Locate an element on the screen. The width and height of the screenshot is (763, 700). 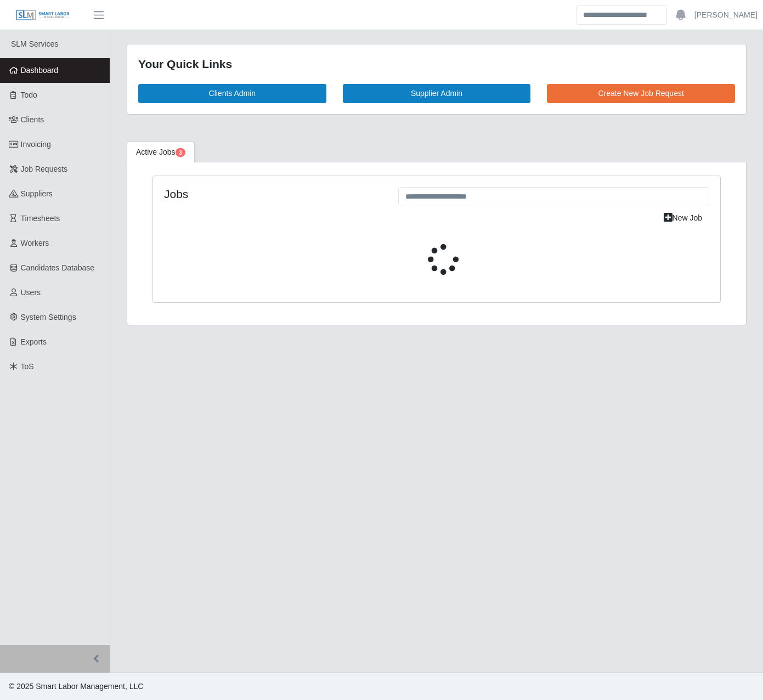
span: Clients is located at coordinates (33, 120).